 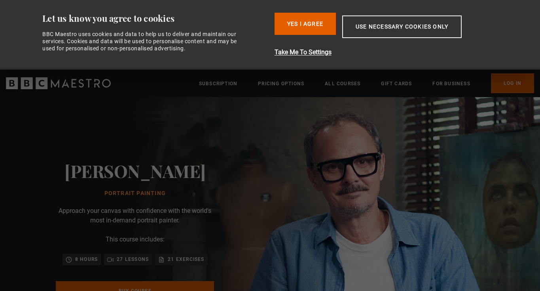 What do you see at coordinates (86, 259) in the screenshot?
I see `p: 8 hours` at bounding box center [86, 259].